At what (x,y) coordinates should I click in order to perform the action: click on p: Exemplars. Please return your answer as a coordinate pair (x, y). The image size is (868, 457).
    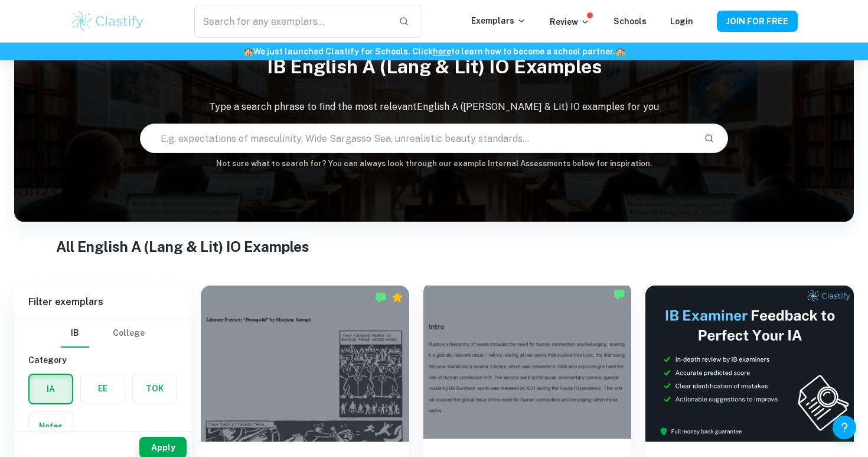
    Looking at the image, I should click on (499, 20).